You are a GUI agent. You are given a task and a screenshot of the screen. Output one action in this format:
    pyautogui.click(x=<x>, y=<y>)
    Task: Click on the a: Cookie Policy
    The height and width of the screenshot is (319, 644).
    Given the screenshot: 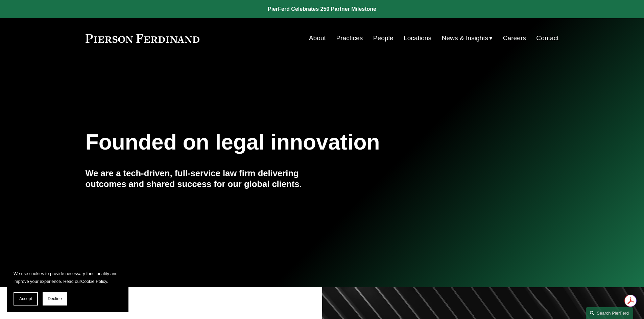 What is the action you would take?
    pyautogui.click(x=94, y=282)
    